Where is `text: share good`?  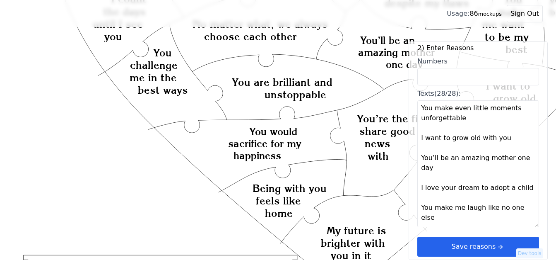
text: share good is located at coordinates (387, 131).